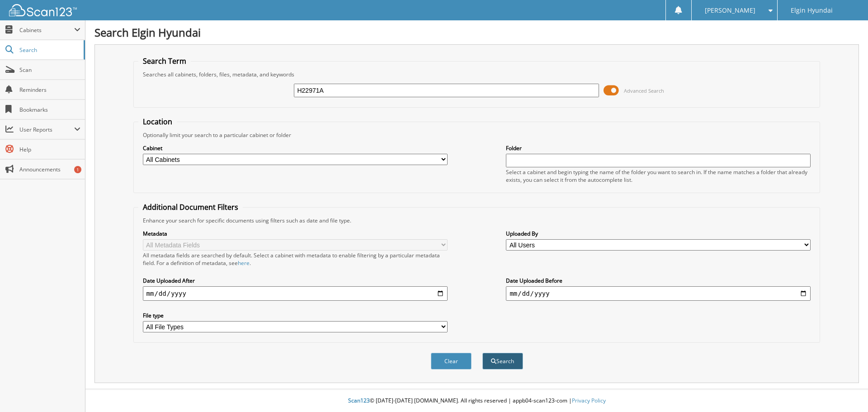 This screenshot has width=868, height=412. What do you see at coordinates (47, 30) in the screenshot?
I see `span: Cabinets` at bounding box center [47, 30].